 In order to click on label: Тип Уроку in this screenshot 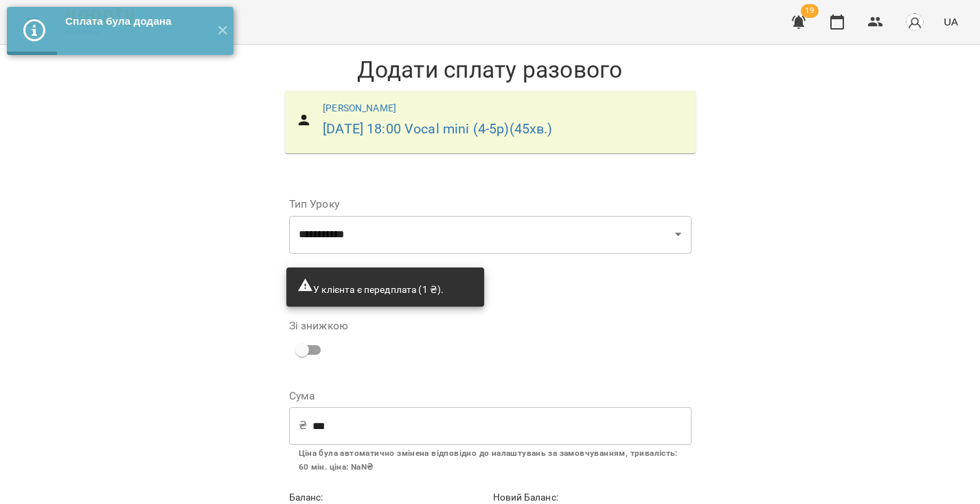, I will do `click(491, 204)`.